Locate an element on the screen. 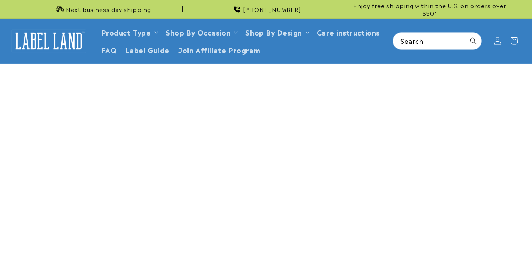  a: Label Land is located at coordinates (49, 41).